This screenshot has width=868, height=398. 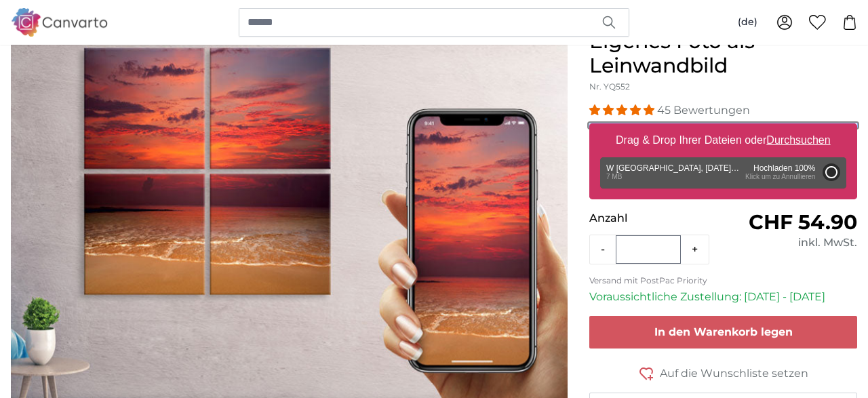 I want to click on p: Versand mit PostPac Priority, so click(x=723, y=281).